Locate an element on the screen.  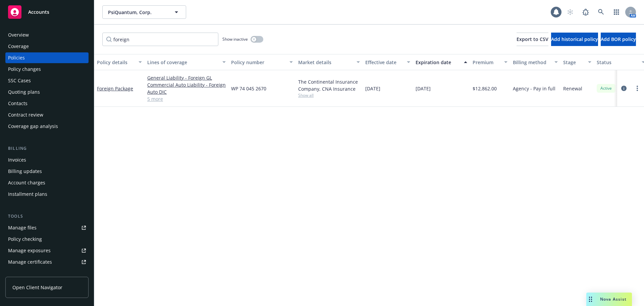
div: Billing method is located at coordinates (532, 62).